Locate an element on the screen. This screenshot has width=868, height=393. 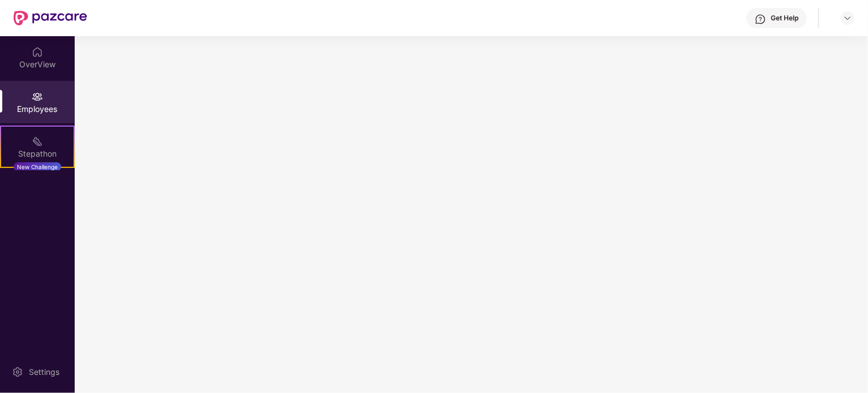
div: New Challenge is located at coordinates (37, 167).